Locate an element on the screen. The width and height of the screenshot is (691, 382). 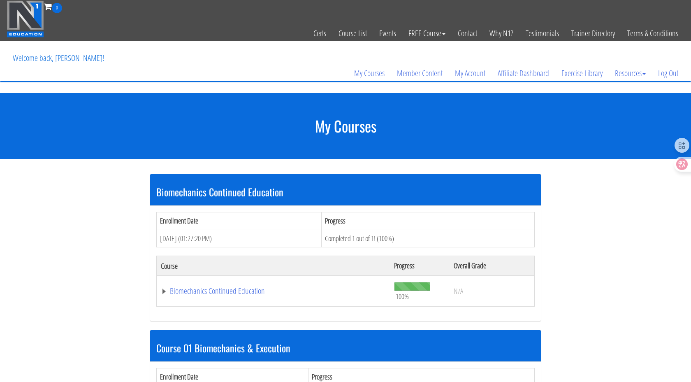
a: Events is located at coordinates (387, 33).